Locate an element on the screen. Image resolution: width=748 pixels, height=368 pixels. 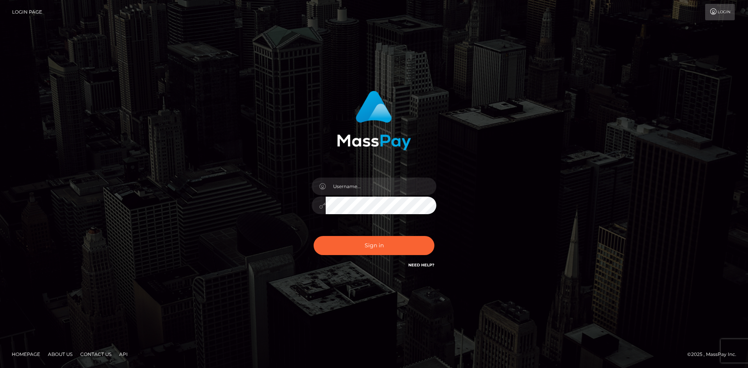
input: Username... is located at coordinates (381, 186).